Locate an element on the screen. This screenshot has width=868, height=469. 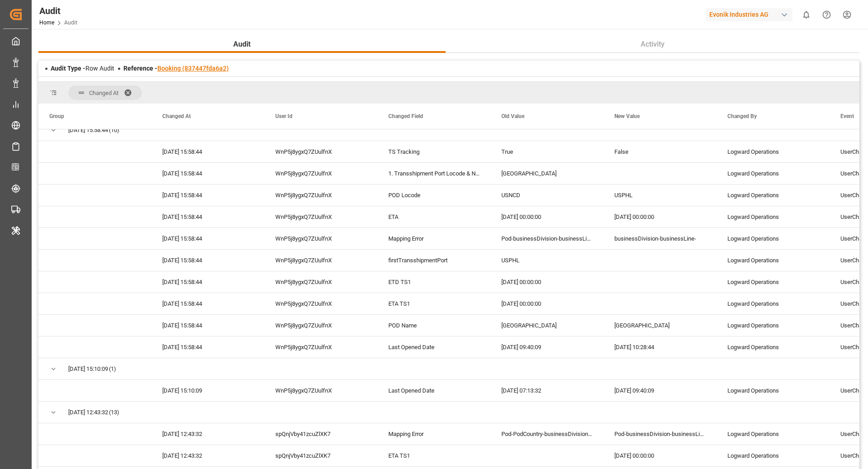
div: TS Tracking is located at coordinates (434, 151).